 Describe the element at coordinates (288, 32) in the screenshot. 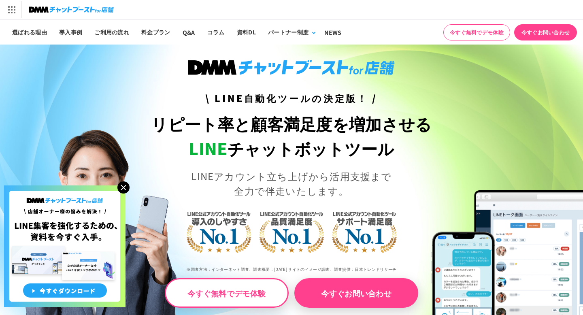

I see `div: パートナー制度` at that location.